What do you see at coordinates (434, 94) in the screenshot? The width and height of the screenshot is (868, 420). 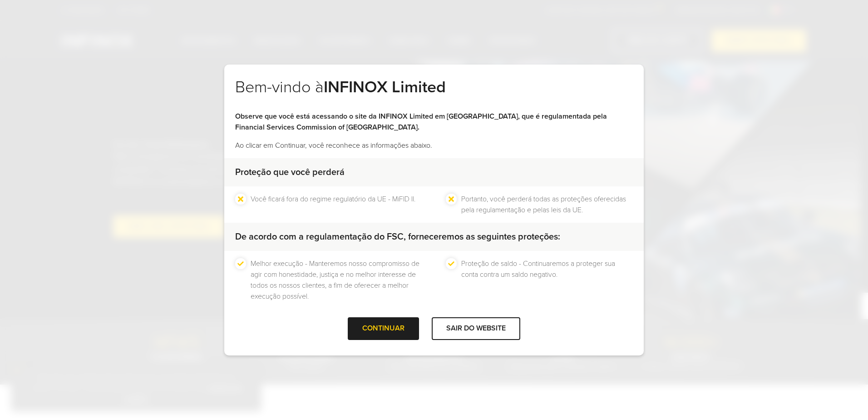 I see `h2: Bem-vindo à` at bounding box center [434, 94].